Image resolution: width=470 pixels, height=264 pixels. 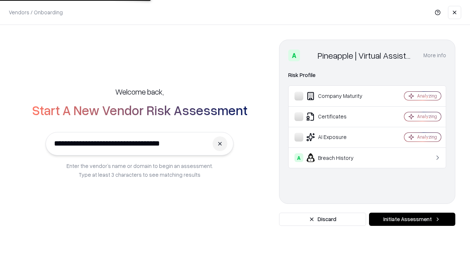 What do you see at coordinates (435, 55) in the screenshot?
I see `button: More info` at bounding box center [435, 55].